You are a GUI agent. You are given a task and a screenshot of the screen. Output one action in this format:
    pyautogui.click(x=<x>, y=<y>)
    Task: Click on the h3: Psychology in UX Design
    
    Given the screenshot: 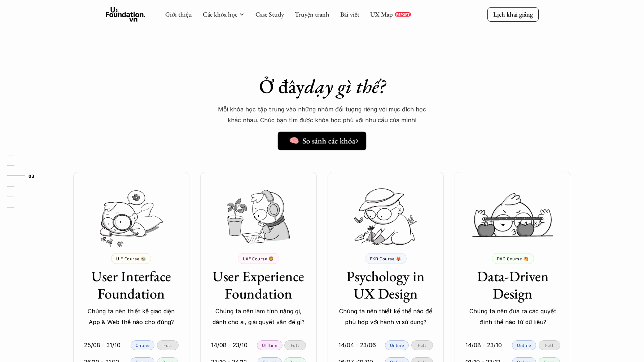 What is the action you would take?
    pyautogui.click(x=385, y=285)
    